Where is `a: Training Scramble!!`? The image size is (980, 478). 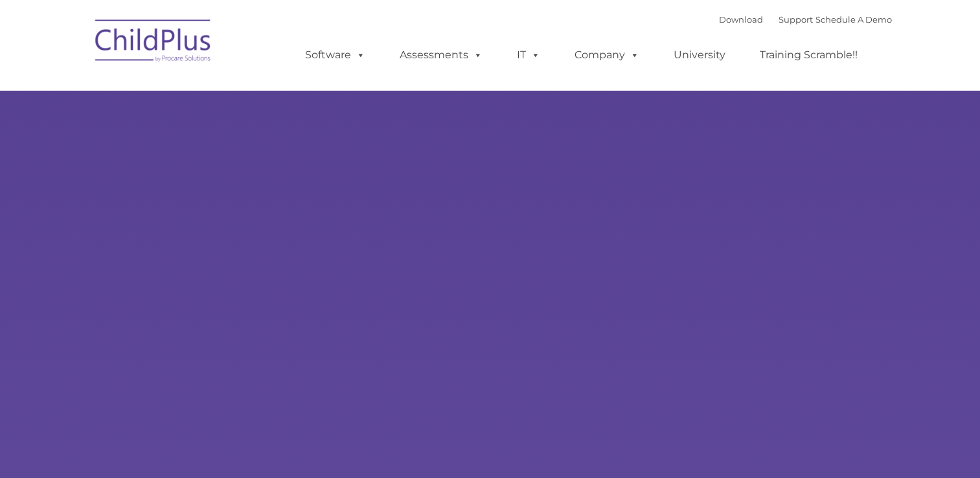 a: Training Scramble!! is located at coordinates (808, 55).